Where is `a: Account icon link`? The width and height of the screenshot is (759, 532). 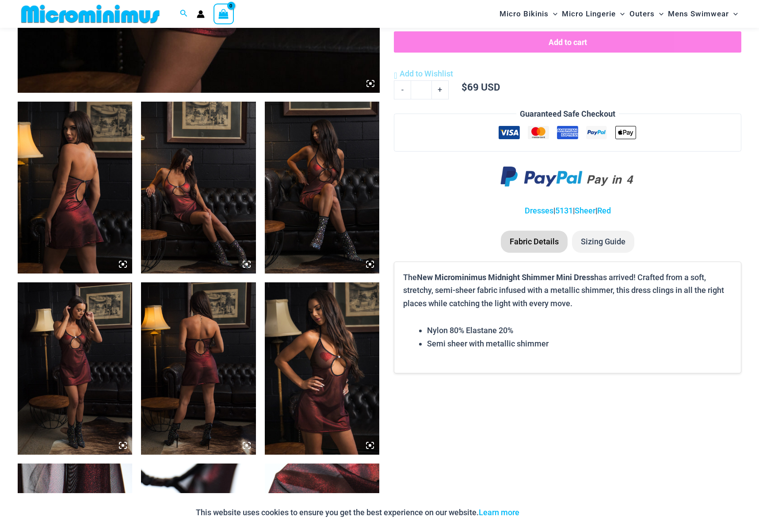 a: Account icon link is located at coordinates (201, 14).